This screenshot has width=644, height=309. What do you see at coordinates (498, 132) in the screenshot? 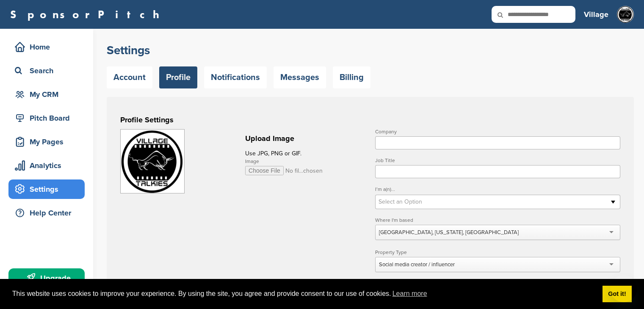
I see `label: Company` at bounding box center [498, 132].